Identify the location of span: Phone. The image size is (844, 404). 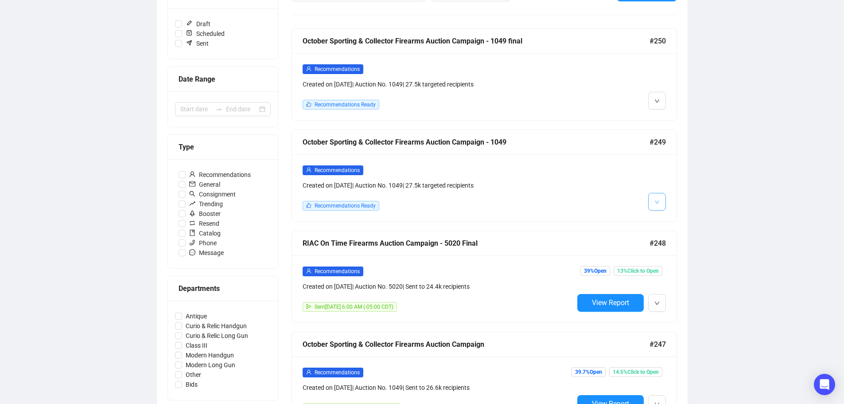
(203, 243).